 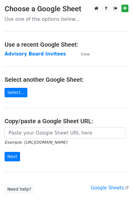 I want to click on a: View, so click(x=82, y=54).